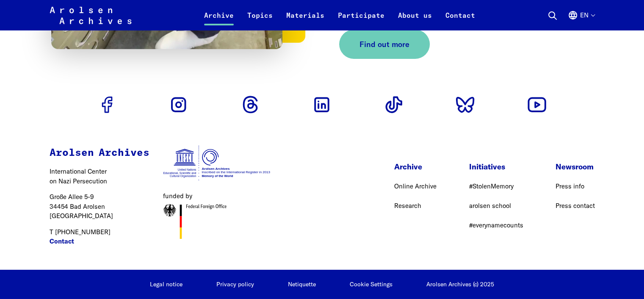 Image resolution: width=644 pixels, height=299 pixels. Describe the element at coordinates (219, 21) in the screenshot. I see `a: Archive` at that location.